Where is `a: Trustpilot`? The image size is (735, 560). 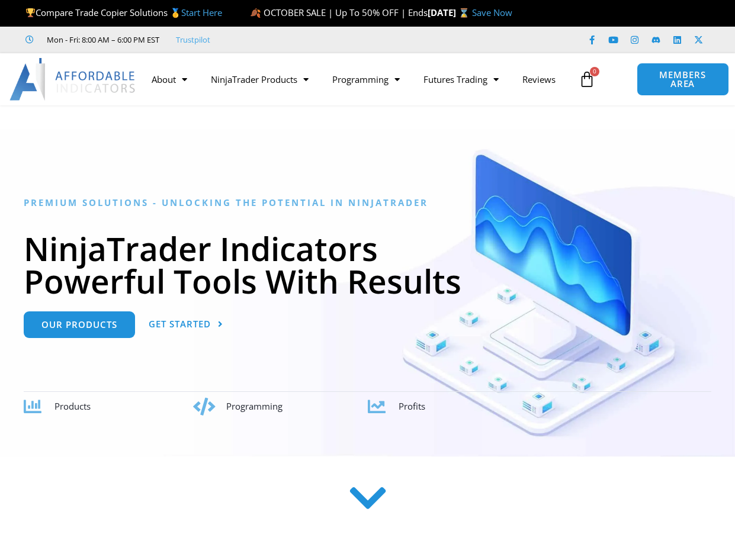
a: Trustpilot is located at coordinates (193, 39).